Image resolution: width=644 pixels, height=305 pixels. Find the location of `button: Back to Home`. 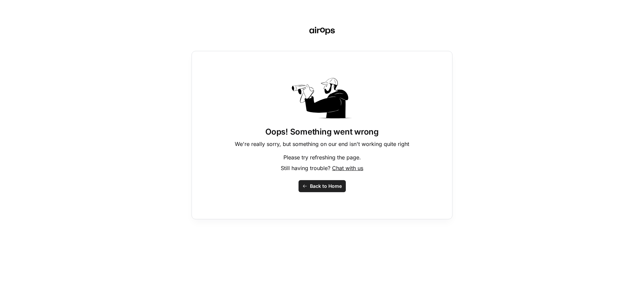

button: Back to Home is located at coordinates (322, 186).